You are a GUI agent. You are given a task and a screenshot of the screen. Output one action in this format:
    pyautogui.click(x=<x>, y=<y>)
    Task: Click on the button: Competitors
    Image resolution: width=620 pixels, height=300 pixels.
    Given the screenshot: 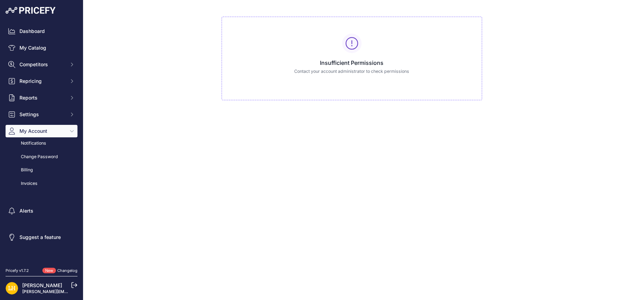 What is the action you would take?
    pyautogui.click(x=41, y=65)
    